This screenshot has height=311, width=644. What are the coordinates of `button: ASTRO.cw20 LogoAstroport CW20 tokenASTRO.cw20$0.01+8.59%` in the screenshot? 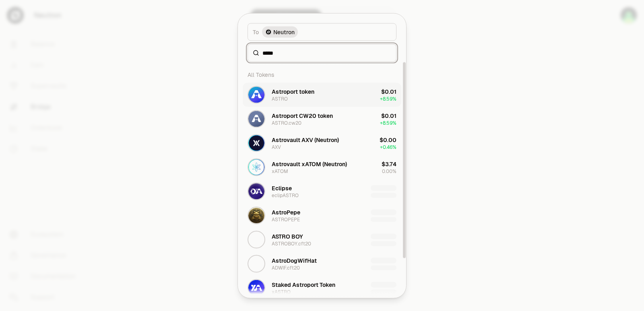 It's located at (322, 119).